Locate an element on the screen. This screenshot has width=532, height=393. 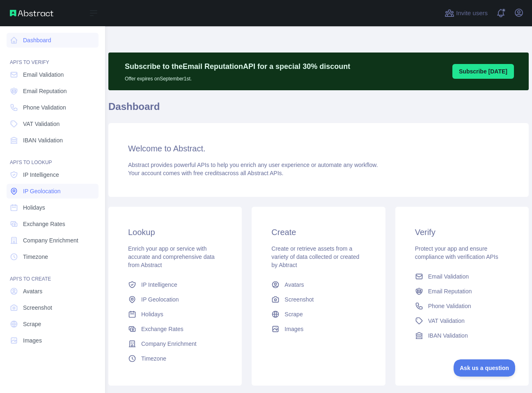
span: Abstract provides powerful APIs to help you enrich any user experience or automate any workflow. is located at coordinates (253, 165).